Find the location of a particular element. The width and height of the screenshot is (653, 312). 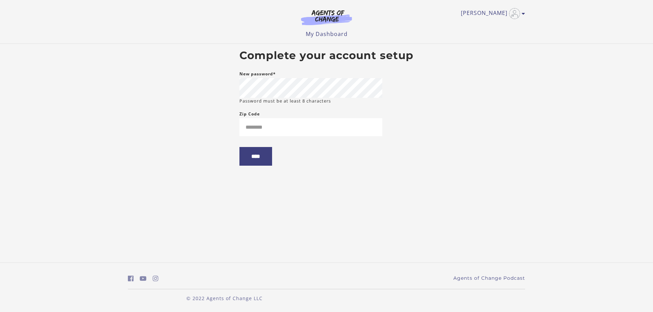

small: Password must be at least 8 characters is located at coordinates (285, 101).